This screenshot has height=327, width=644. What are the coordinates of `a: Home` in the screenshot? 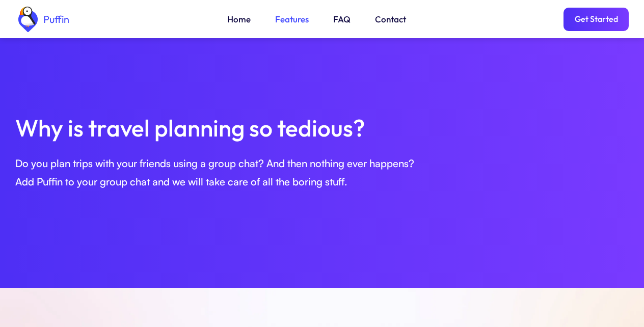 It's located at (239, 19).